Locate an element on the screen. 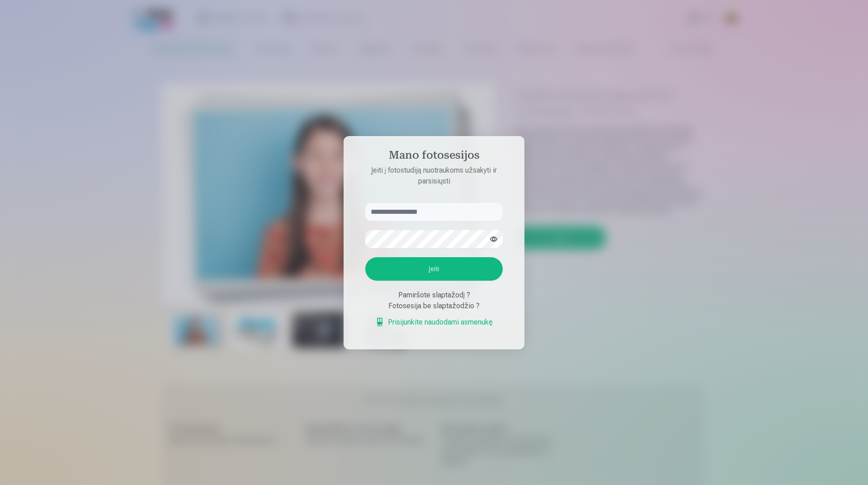 This screenshot has height=485, width=868. a: Prisijunkite naudodami asmenukę is located at coordinates (434, 322).